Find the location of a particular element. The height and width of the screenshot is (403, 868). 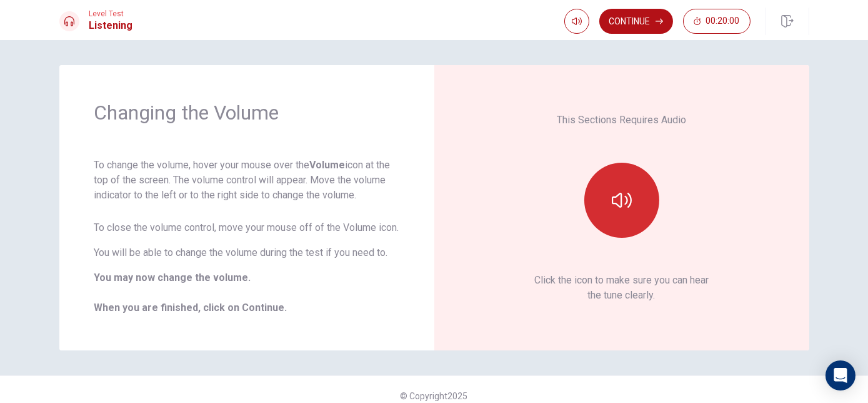

p: Click the icon to make sure you can hear the tune clearly. is located at coordinates (621, 288).